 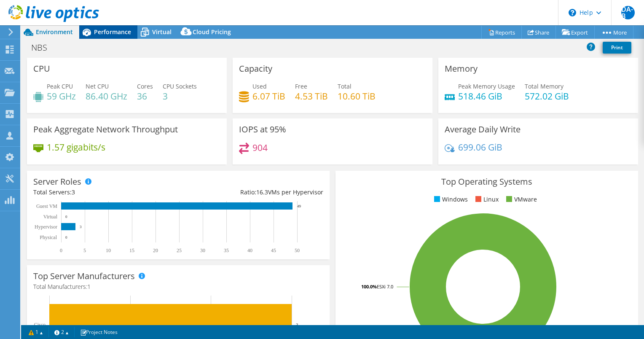 What do you see at coordinates (76, 147) in the screenshot?
I see `h4: 1.57 gigabits/s` at bounding box center [76, 147].